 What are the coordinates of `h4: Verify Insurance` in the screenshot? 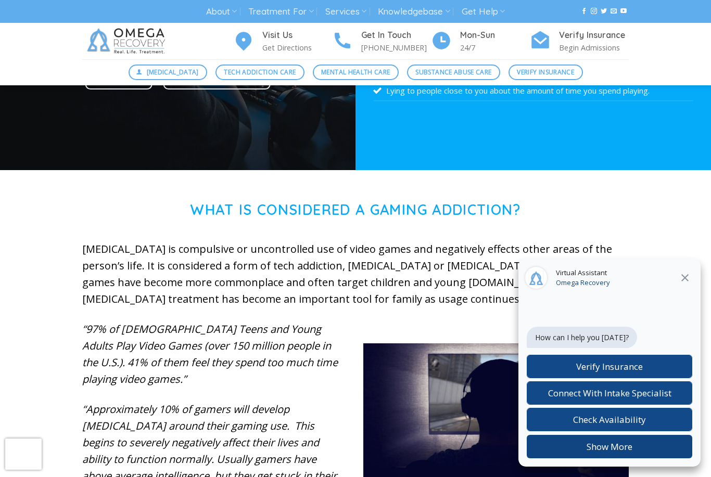 It's located at (594, 35).